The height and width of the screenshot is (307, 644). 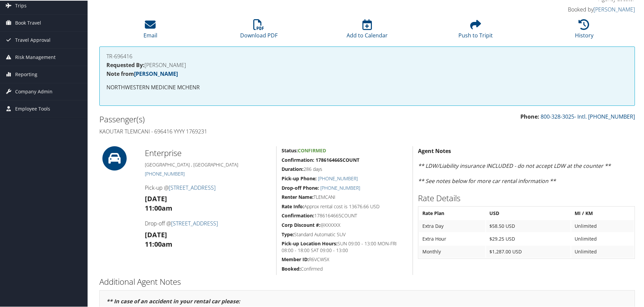 I want to click on h4: Booked by, so click(x=572, y=9).